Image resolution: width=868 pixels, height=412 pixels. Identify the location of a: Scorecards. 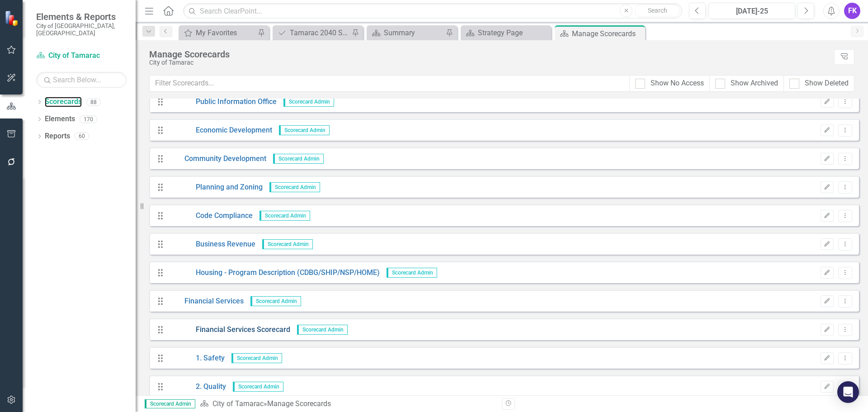
(63, 102).